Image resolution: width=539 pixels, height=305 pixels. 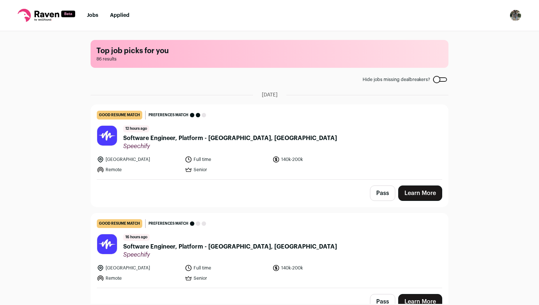 I want to click on a: Applied, so click(x=120, y=15).